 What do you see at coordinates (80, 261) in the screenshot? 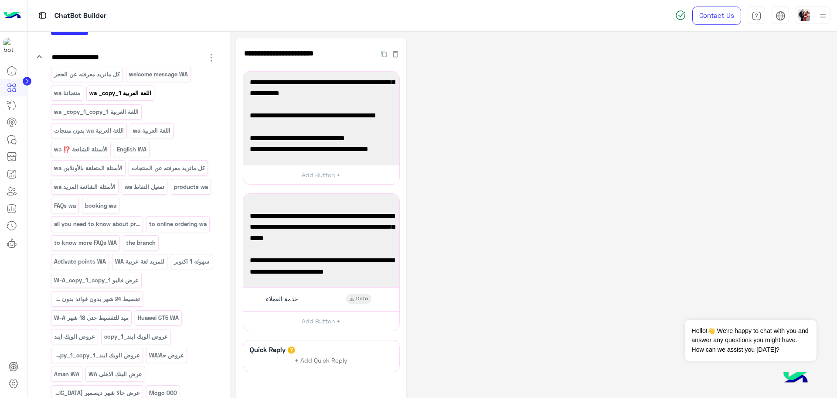
I see `p: Activate points WA` at bounding box center [80, 261].